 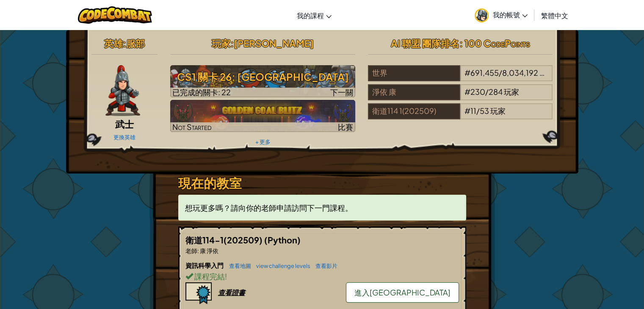 What do you see at coordinates (345, 127) in the screenshot?
I see `span: 比賽` at bounding box center [345, 127].